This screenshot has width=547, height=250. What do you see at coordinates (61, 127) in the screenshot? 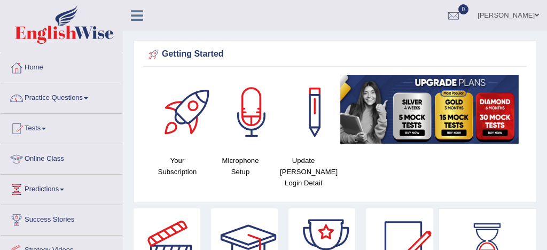
I see `a: Tests` at bounding box center [61, 127].